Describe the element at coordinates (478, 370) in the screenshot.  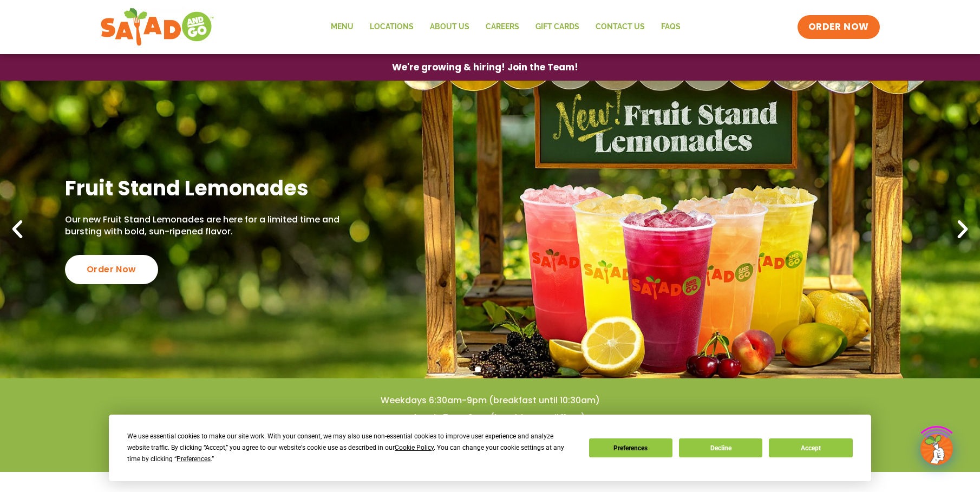
I see `span: Go to slide 1` at that location.